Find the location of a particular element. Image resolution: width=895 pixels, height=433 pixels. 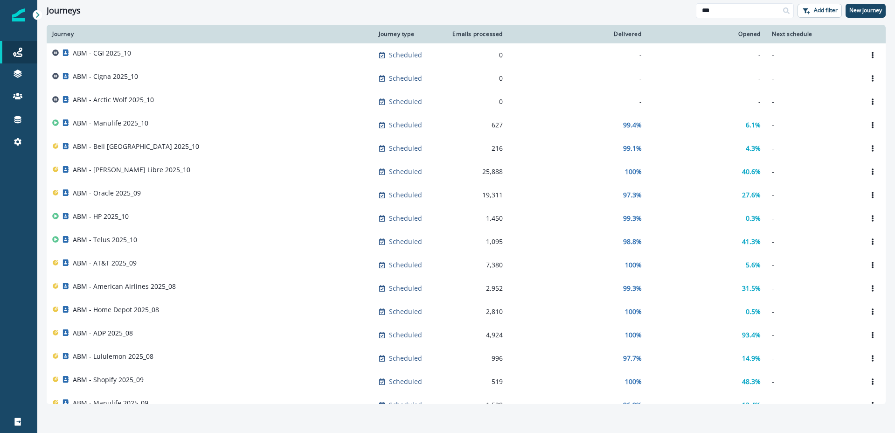

div: Journey type is located at coordinates (408, 34).